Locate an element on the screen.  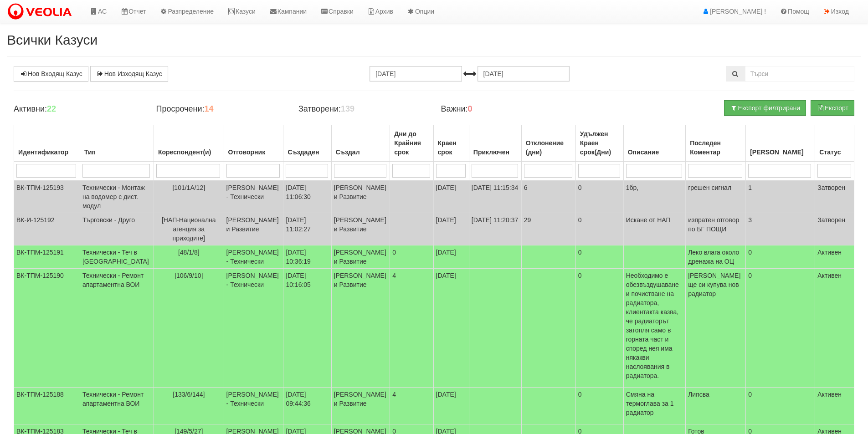
div: Последен Коментар is located at coordinates (715, 147).